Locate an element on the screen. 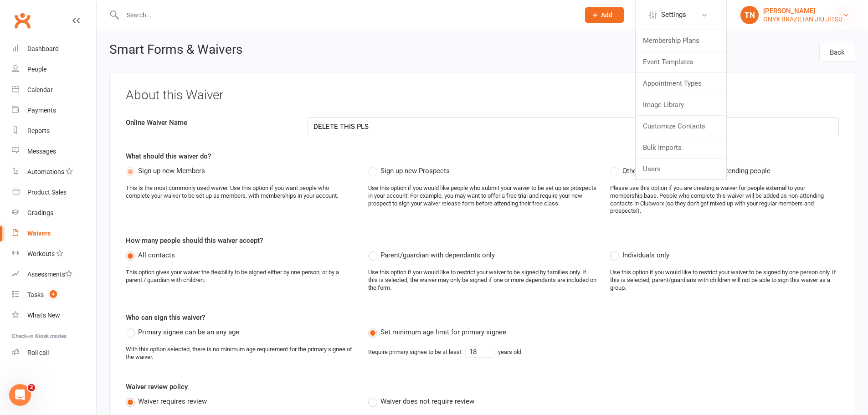 The image size is (868, 415). a: Dashboard is located at coordinates (54, 49).